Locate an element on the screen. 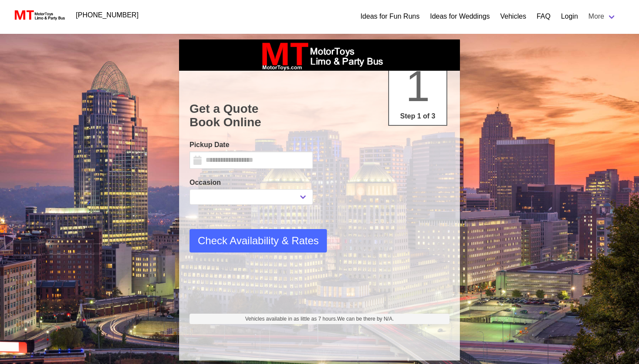 This screenshot has width=639, height=364. a: Vehicles is located at coordinates (513, 16).